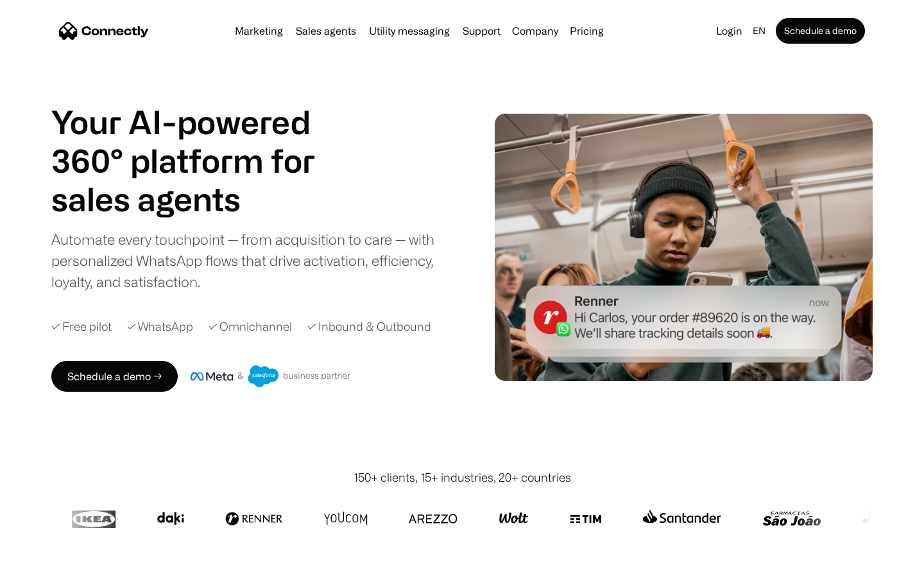 This screenshot has width=924, height=578. What do you see at coordinates (198, 141) in the screenshot?
I see `h1: Your AI-powered 360° platform for` at bounding box center [198, 141].